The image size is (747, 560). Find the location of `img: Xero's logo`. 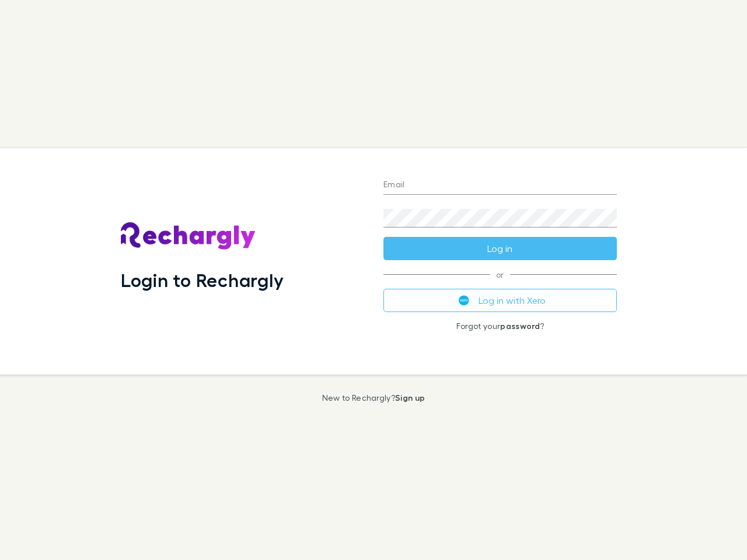

img: Xero's logo is located at coordinates (464, 300).